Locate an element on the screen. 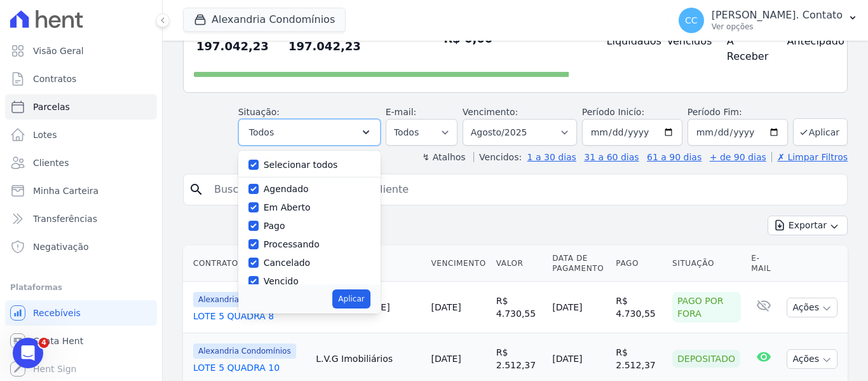 Image resolution: width=868 pixels, height=381 pixels. th: Vencimento is located at coordinates (458, 263).